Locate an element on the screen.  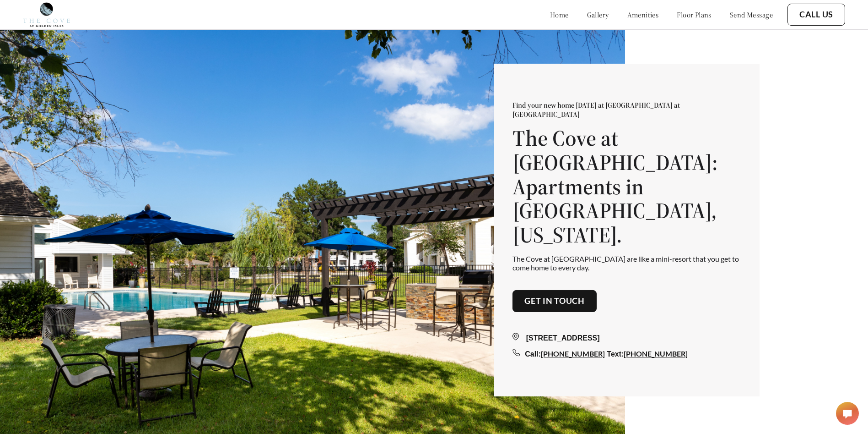
img: Company logo is located at coordinates (46, 15).